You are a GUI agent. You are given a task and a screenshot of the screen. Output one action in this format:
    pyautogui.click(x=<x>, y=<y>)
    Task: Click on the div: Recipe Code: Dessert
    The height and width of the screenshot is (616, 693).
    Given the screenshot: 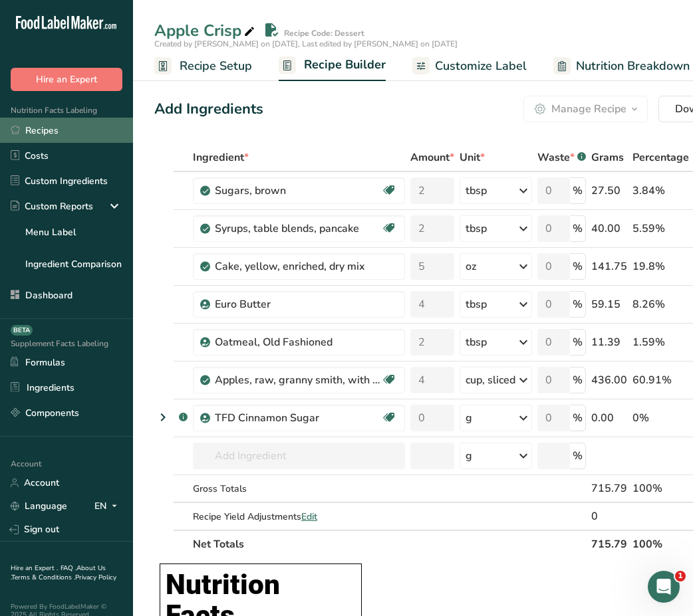 What is the action you would take?
    pyautogui.click(x=324, y=33)
    